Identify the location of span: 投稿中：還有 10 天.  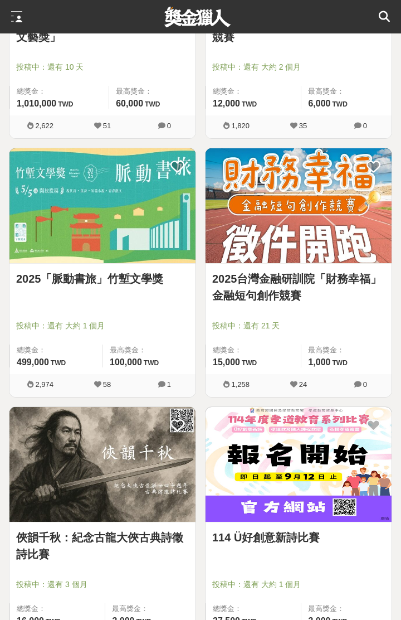
(103, 67).